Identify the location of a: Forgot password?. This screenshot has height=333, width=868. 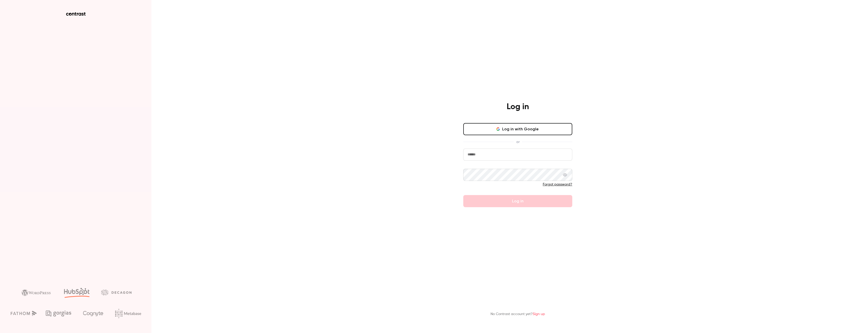
(557, 185).